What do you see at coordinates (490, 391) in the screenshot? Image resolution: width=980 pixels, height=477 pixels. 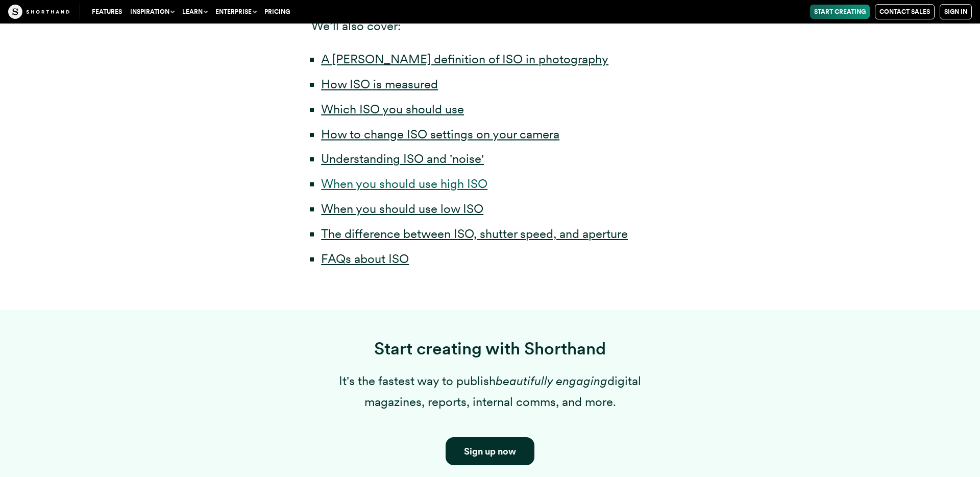 I see `p: It's the fastest way to publish digital magazines, reports, internal comms, and more.` at bounding box center [490, 391].